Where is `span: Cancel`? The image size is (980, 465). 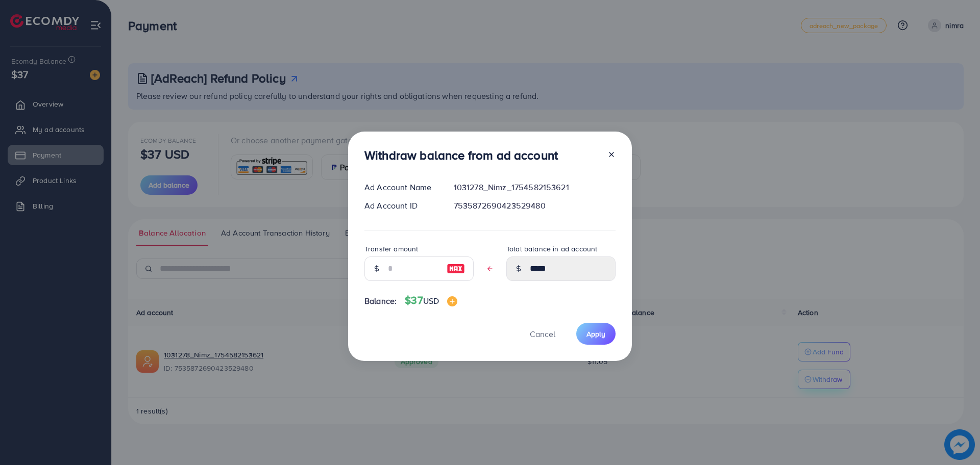 span: Cancel is located at coordinates (542, 334).